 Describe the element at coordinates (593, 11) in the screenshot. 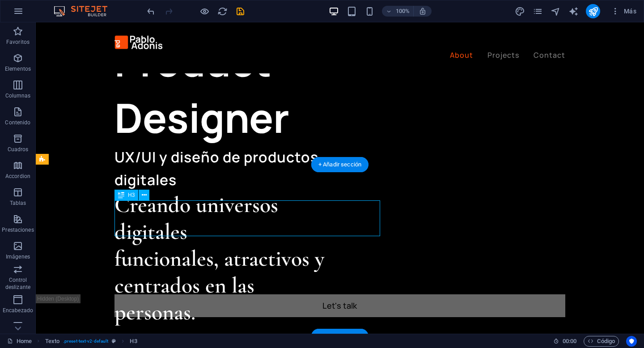

I see `i: Publicar` at that location.